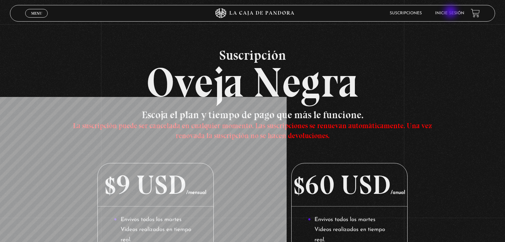  Describe the element at coordinates (253, 130) in the screenshot. I see `span: La suscripción puede ser cancelada en cualquier momento. Las suscripciones se renuevan automática...` at that location.